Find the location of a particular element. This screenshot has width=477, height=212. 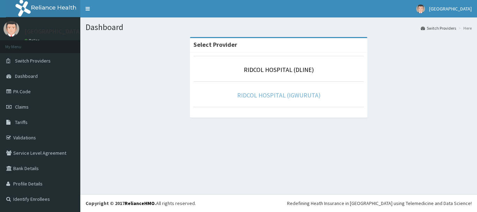

h1: Dashboard is located at coordinates (279, 27).